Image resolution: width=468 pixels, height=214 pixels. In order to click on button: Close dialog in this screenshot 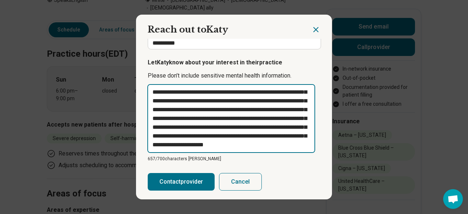, I will do `click(316, 30)`.